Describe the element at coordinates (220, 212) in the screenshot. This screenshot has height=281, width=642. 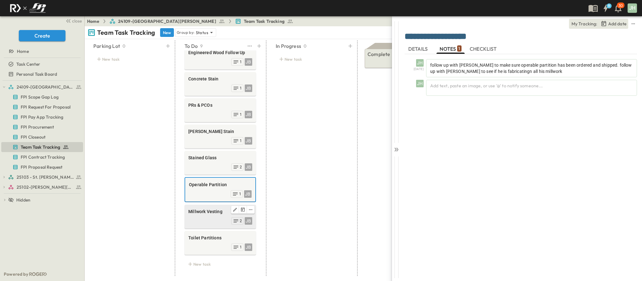
I see `span: Millwork Vesting` at that location.